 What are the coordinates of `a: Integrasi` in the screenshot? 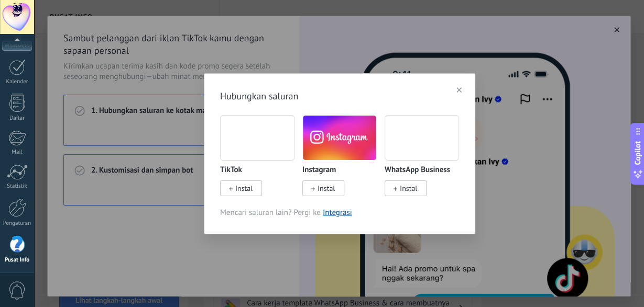 It's located at (338, 212).